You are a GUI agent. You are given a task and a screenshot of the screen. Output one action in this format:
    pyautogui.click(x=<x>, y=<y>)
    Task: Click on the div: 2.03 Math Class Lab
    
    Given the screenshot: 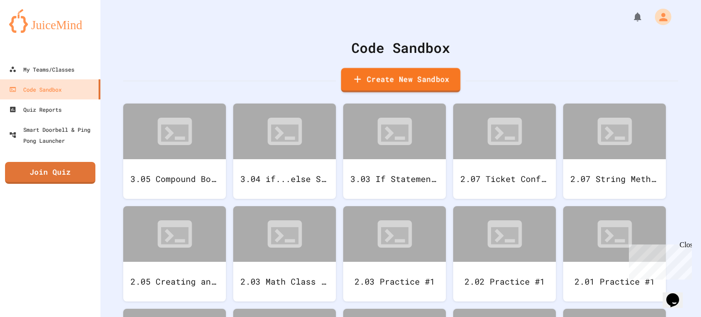 What is the action you would take?
    pyautogui.click(x=284, y=281)
    